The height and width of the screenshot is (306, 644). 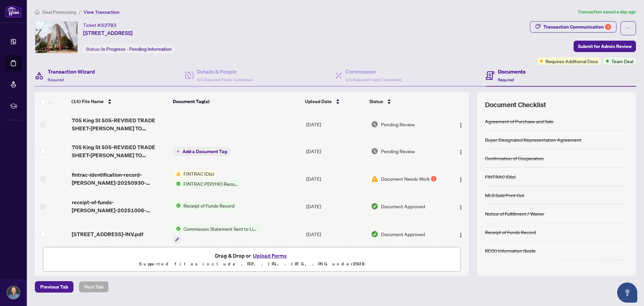 I want to click on span: Team Deal, so click(x=622, y=61).